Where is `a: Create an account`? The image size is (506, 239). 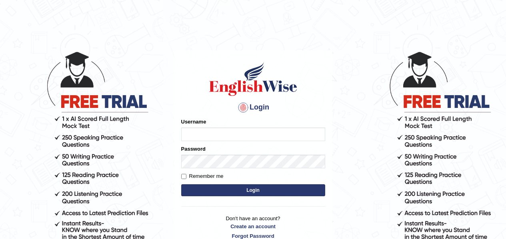
a: Create an account is located at coordinates (253, 226).